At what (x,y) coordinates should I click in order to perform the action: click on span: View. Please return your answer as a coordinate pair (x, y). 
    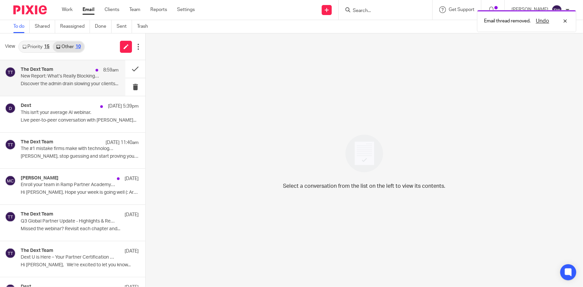
    Looking at the image, I should click on (10, 46).